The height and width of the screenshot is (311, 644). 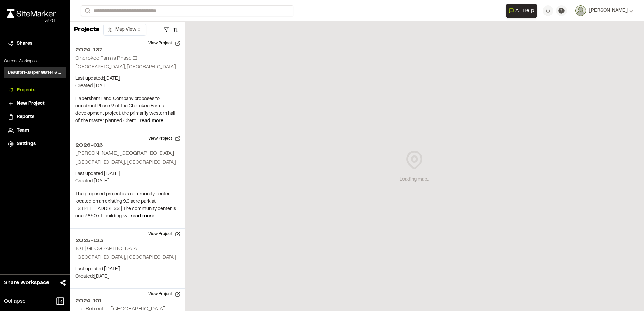 What do you see at coordinates (35, 44) in the screenshot?
I see `a: Shares` at bounding box center [35, 44].